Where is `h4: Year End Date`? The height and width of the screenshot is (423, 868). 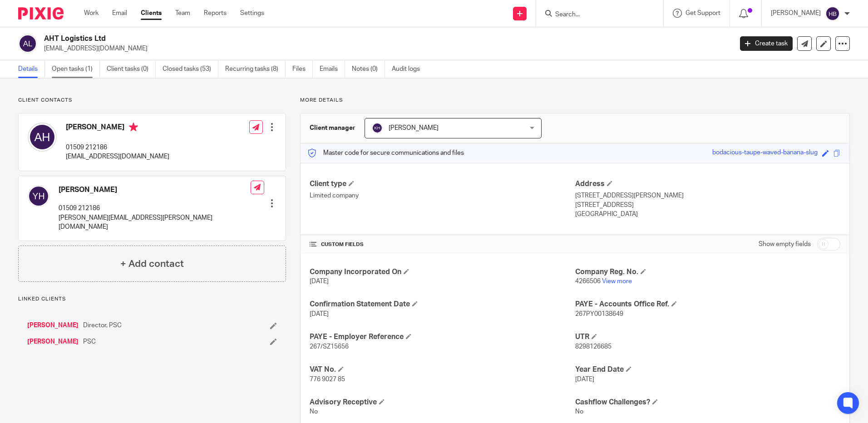
h4: Year End Date is located at coordinates (707, 370).